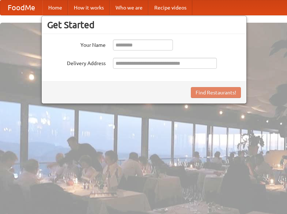 The width and height of the screenshot is (287, 214). Describe the element at coordinates (216, 92) in the screenshot. I see `button: Find Restaurants!` at that location.